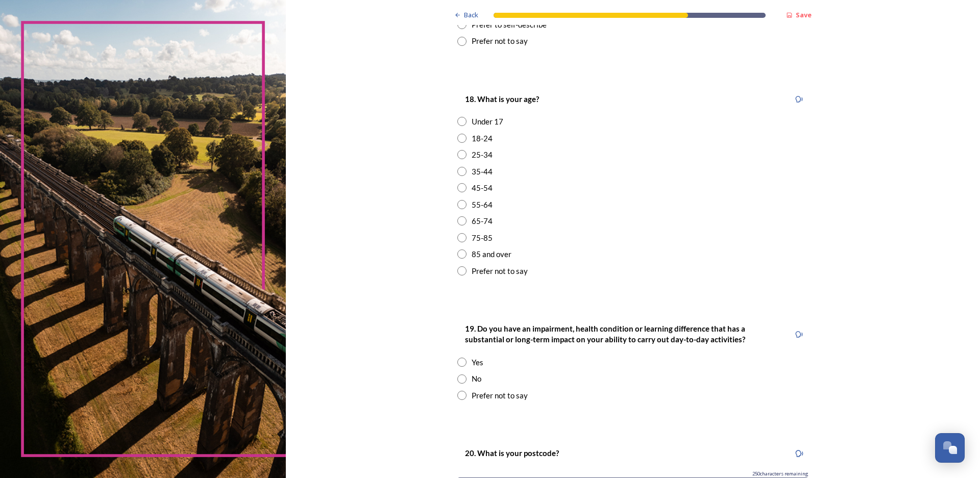 The width and height of the screenshot is (980, 478). What do you see at coordinates (512, 453) in the screenshot?
I see `strong: 20. What is your postcode?` at bounding box center [512, 453].